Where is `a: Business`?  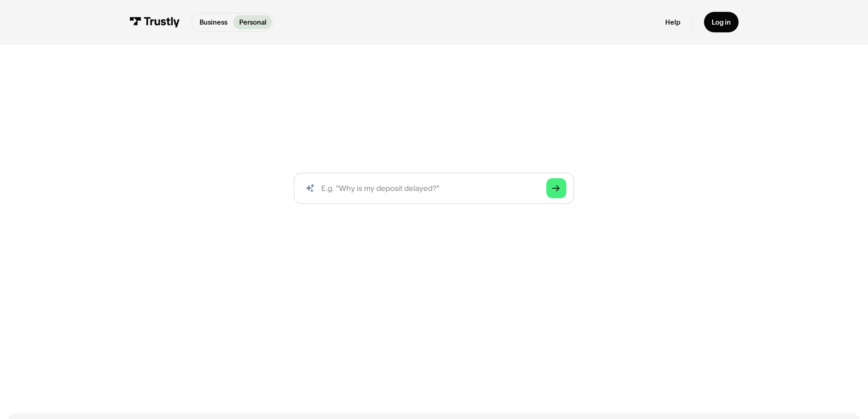 a: Business is located at coordinates (213, 22).